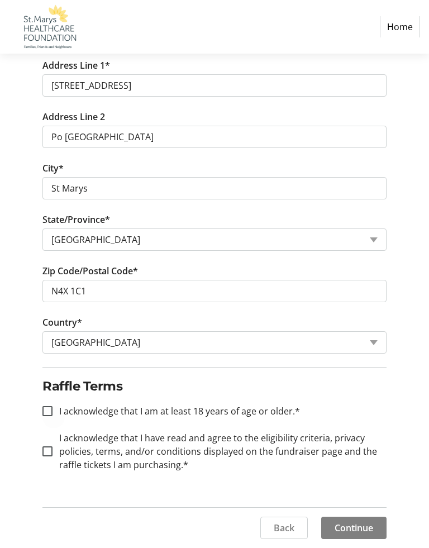 The image size is (429, 548). I want to click on a: Home, so click(400, 27).